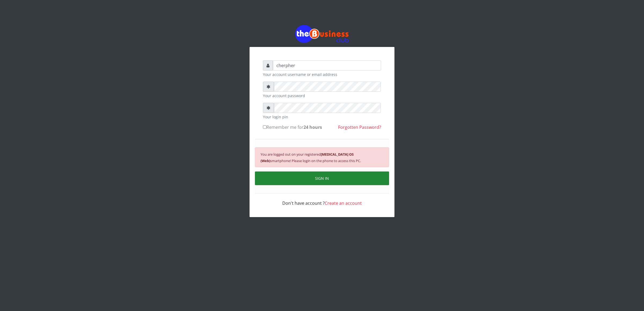 Image resolution: width=644 pixels, height=311 pixels. I want to click on small: Your account username or email address, so click(322, 74).